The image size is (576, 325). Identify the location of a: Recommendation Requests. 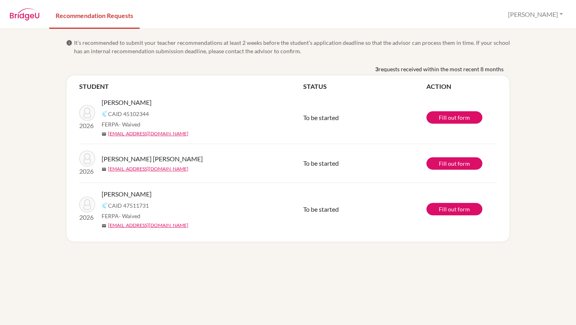
(94, 15).